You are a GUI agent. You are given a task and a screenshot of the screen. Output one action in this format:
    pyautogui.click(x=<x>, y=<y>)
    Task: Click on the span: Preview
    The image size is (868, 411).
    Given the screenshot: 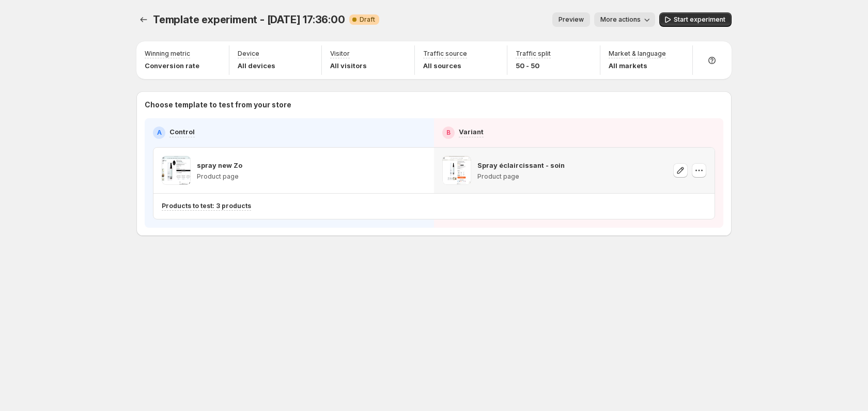 What is the action you would take?
    pyautogui.click(x=571, y=20)
    